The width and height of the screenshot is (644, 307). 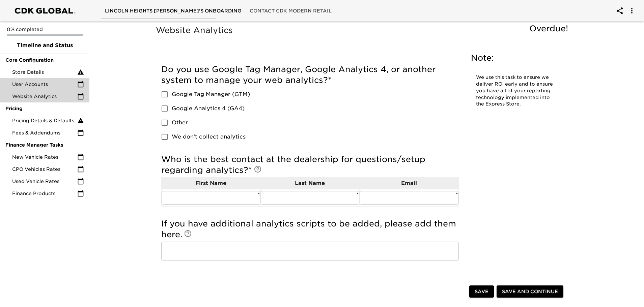 I want to click on span: CPO Vehicles Rates, so click(x=45, y=169).